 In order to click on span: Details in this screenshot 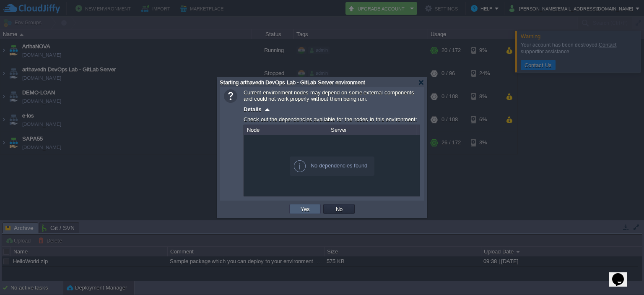, I will do `click(253, 109)`.